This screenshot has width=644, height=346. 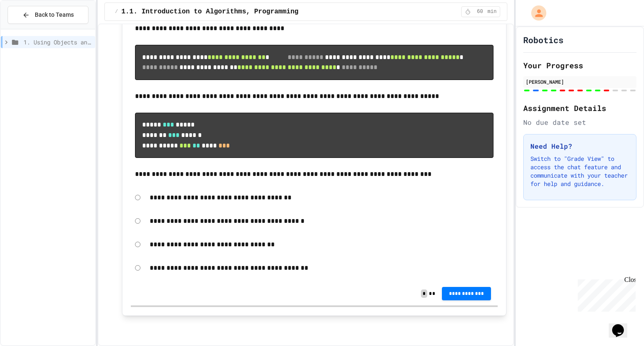 I want to click on p: Switch to "Grade View" to access the chat feature and communicate with your teacher for help and ..., so click(x=580, y=171).